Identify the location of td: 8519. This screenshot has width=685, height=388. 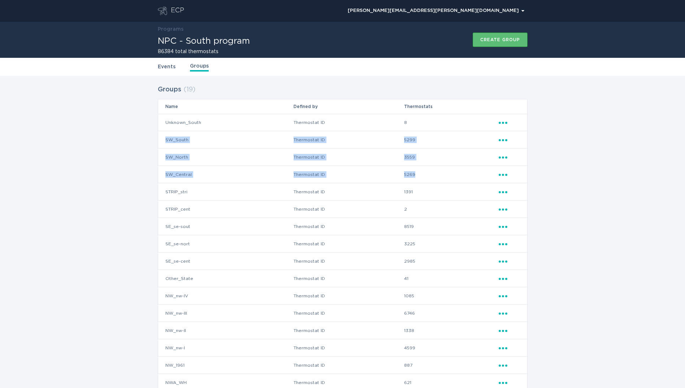
(451, 226).